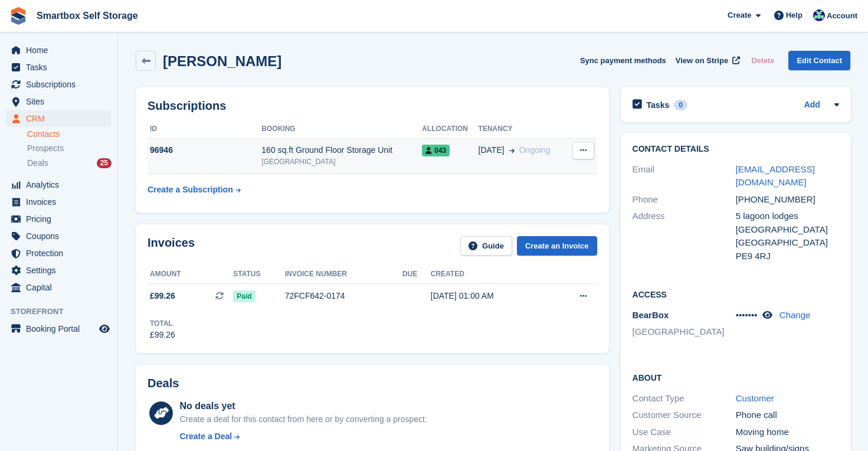 The image size is (868, 451). Describe the element at coordinates (342, 150) in the screenshot. I see `div: 160 sq.ft Ground Floor Storage Unit` at that location.